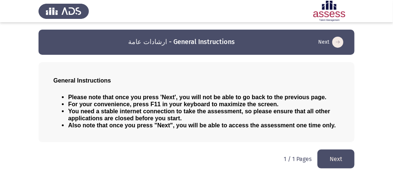  Describe the element at coordinates (199, 115) in the screenshot. I see `span: You need a stable internet connection to take the assessment, so please ensure that all other app...` at that location.